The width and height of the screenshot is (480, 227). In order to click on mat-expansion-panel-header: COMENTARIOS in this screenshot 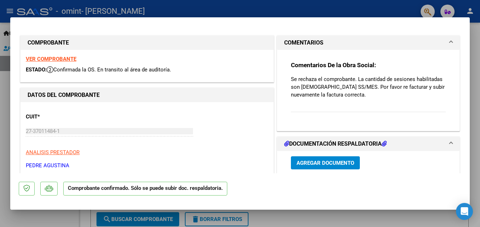, I will do `click(368, 43)`.